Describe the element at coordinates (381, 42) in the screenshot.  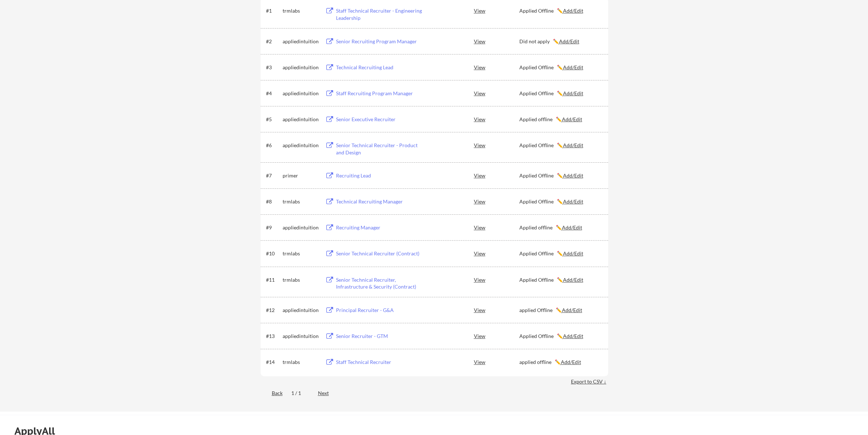
I see `div: Senior Recruiting Program Manager` at that location.